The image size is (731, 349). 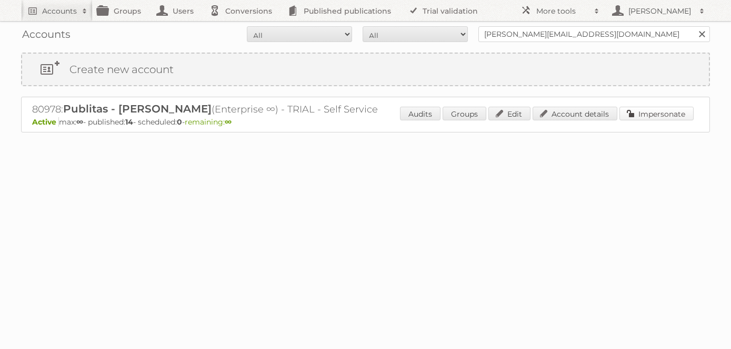 What do you see at coordinates (464, 114) in the screenshot?
I see `a: Groups` at bounding box center [464, 114].